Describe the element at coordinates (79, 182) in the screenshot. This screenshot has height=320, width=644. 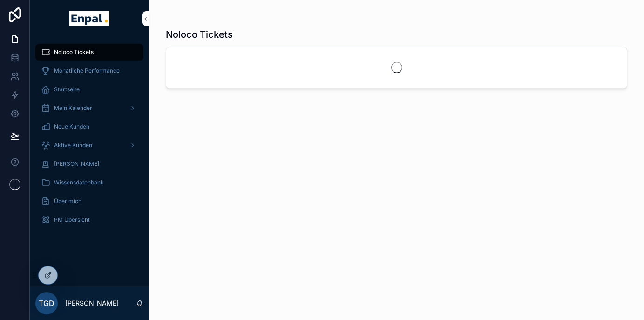
I see `span: Wissensdatenbank` at that location.